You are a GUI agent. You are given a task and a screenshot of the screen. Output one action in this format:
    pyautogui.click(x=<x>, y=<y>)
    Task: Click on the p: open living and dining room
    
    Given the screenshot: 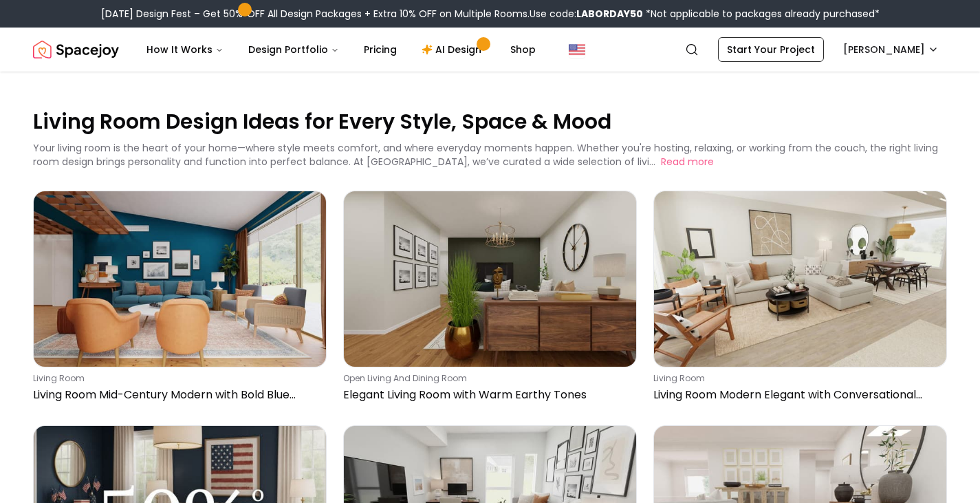 What is the action you would take?
    pyautogui.click(x=487, y=379)
    